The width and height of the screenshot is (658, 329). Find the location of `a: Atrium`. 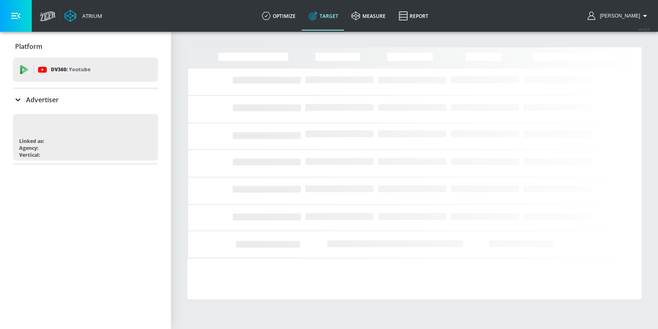

a: Atrium is located at coordinates (83, 16).